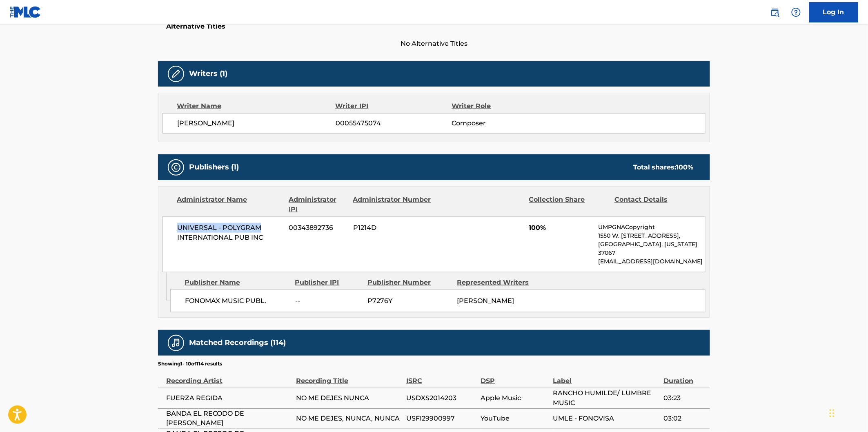 Image resolution: width=868 pixels, height=432 pixels. I want to click on span: FUERZA REGIDA, so click(229, 398).